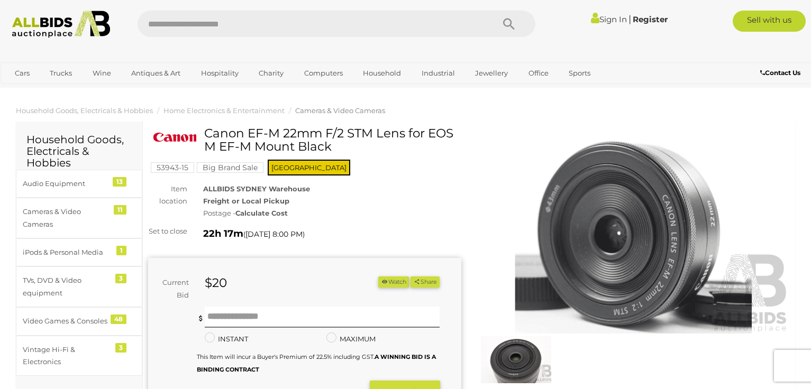 The height and width of the screenshot is (389, 811). Describe the element at coordinates (491, 73) in the screenshot. I see `a: Jewellery` at that location.